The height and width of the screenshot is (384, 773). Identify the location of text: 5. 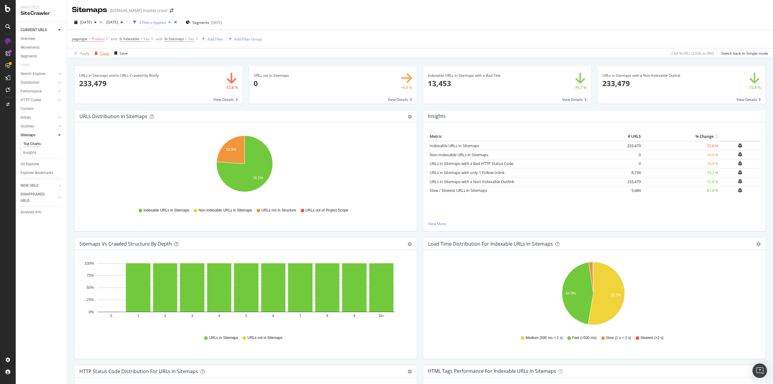
(246, 316).